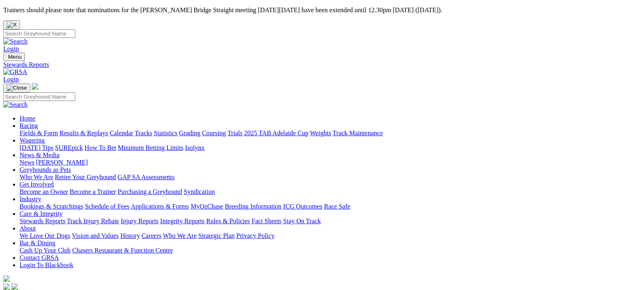  Describe the element at coordinates (6, 287) in the screenshot. I see `img: facebook.svg` at that location.